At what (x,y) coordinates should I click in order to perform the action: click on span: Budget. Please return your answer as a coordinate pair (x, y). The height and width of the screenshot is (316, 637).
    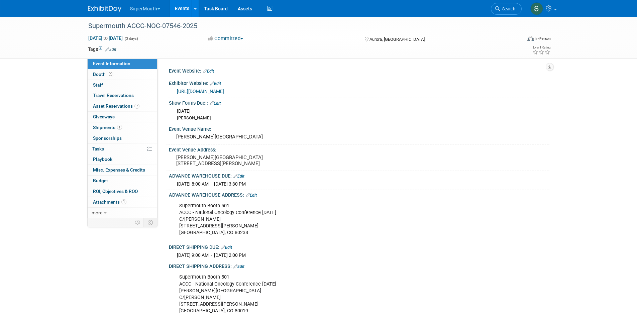
    Looking at the image, I should click on (100, 181).